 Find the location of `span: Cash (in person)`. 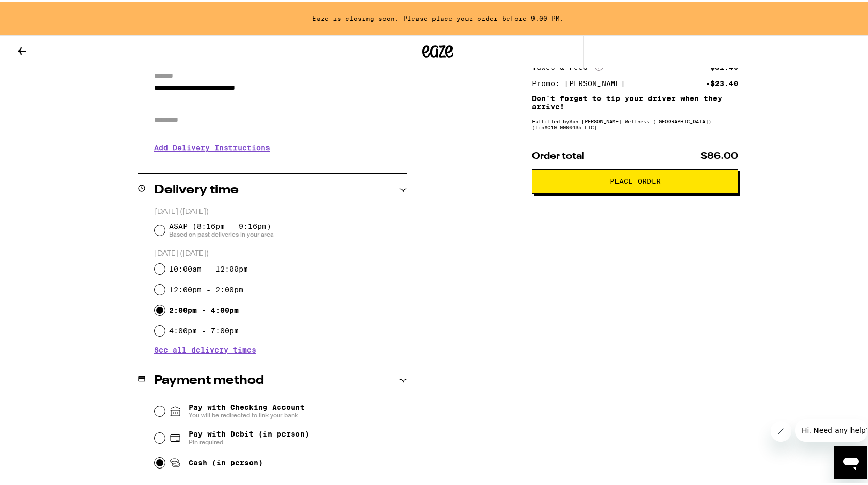

span: Cash (in person) is located at coordinates (226, 461).